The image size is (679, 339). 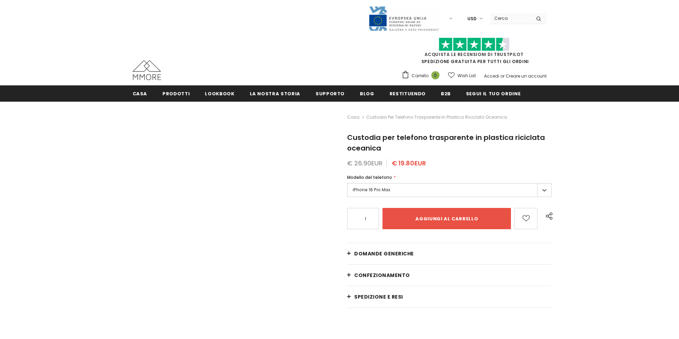 What do you see at coordinates (493, 93) in the screenshot?
I see `span: Segui il tuo ordine` at bounding box center [493, 93].